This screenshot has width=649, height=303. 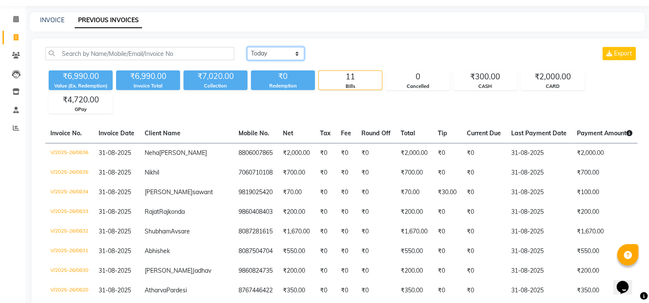 What do you see at coordinates (140, 53) in the screenshot?
I see `input: Search by Name/Mobile/Email/Invoice No` at bounding box center [140, 53].